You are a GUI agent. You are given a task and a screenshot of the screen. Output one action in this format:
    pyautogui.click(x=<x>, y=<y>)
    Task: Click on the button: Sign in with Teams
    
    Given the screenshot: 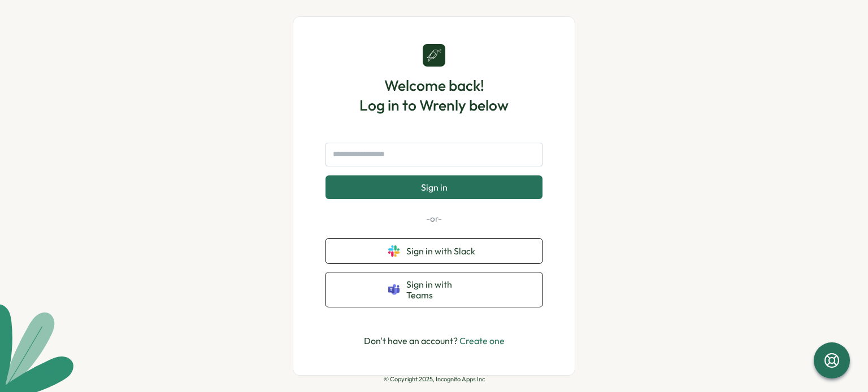 What is the action you would take?
    pyautogui.click(x=434, y=290)
    